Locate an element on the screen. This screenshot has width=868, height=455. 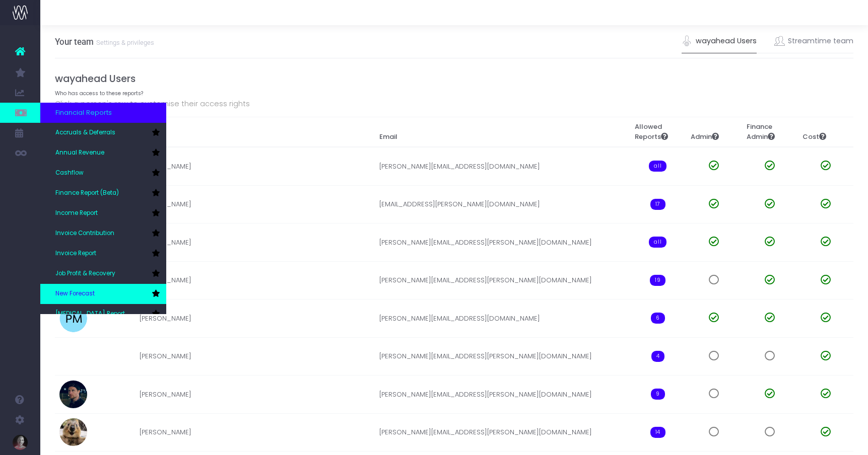
h3: Your team is located at coordinates (104, 42).